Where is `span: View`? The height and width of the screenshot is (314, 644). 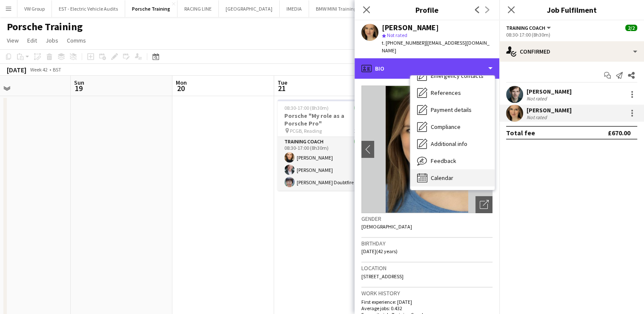 span: View is located at coordinates (13, 41).